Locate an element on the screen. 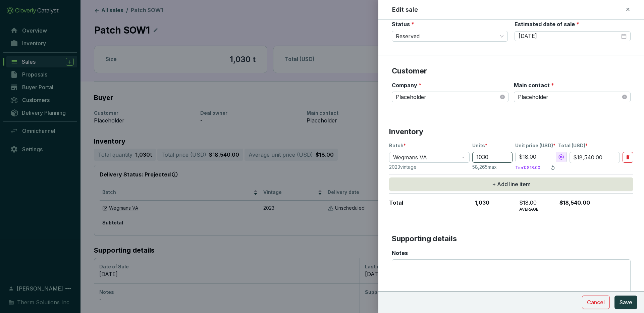 This screenshot has width=644, height=313. p: AVERAGE is located at coordinates (537, 209).